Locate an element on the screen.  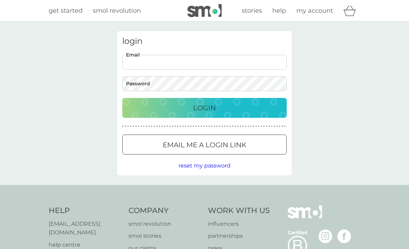
h4: Help is located at coordinates (85, 211).